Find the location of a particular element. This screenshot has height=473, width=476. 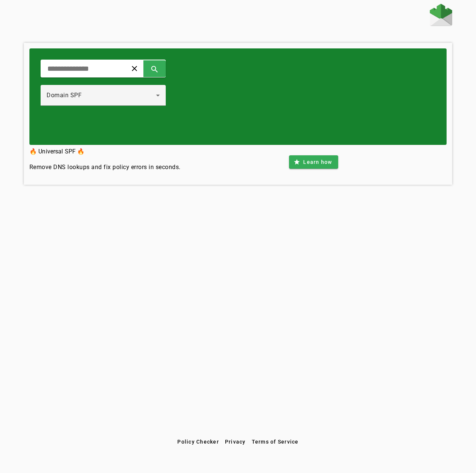

button: Terms of Service is located at coordinates (276, 442).